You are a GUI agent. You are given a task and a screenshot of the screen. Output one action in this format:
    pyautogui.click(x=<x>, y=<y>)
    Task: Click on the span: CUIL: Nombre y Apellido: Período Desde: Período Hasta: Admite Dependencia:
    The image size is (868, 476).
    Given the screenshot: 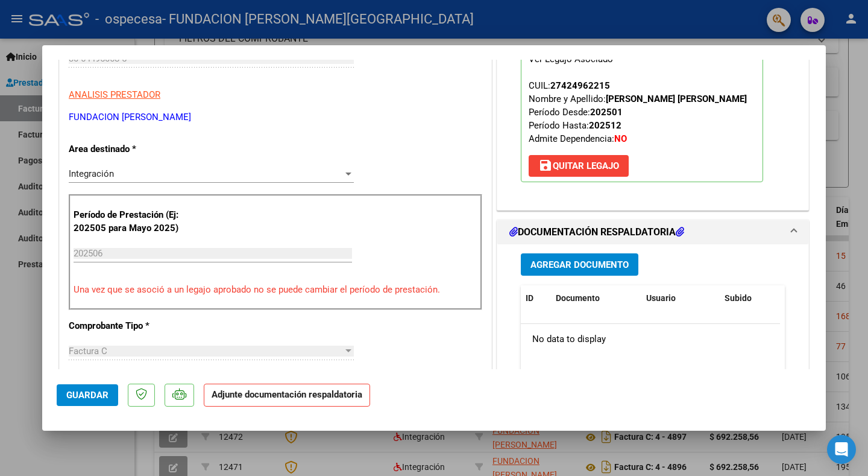 What is the action you would take?
    pyautogui.click(x=638, y=112)
    